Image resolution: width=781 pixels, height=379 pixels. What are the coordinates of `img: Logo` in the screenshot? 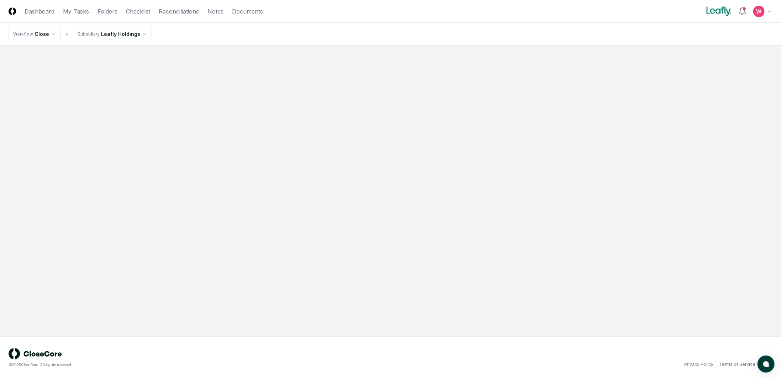 It's located at (12, 11).